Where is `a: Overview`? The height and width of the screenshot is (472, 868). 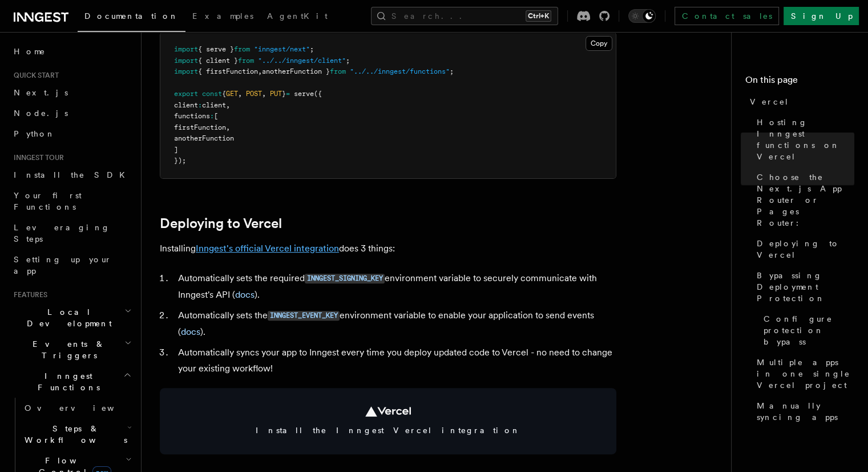 a: Overview is located at coordinates (77, 407).